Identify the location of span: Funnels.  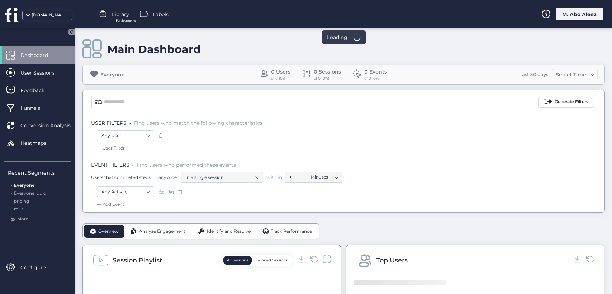
(36, 108).